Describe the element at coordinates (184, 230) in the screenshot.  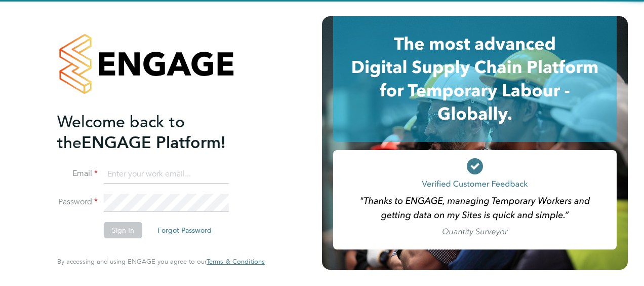
I see `button: Forgot Password` at that location.